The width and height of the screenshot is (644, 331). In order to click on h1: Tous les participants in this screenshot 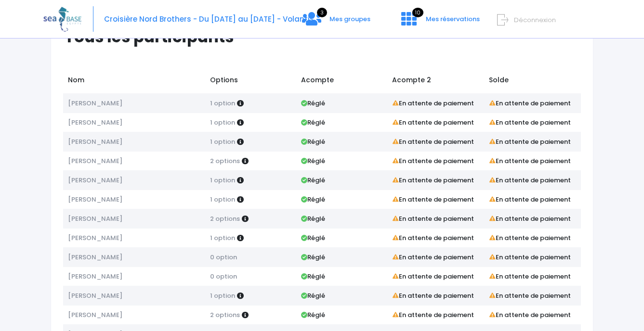, I will do `click(326, 37)`.